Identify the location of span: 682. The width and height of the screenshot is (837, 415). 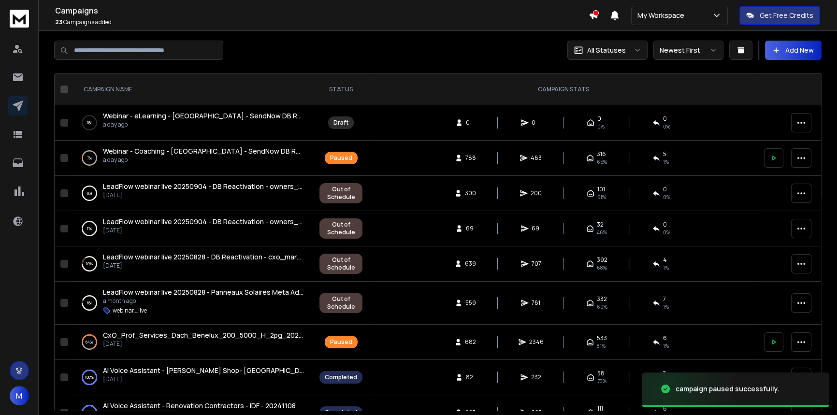
(470, 342).